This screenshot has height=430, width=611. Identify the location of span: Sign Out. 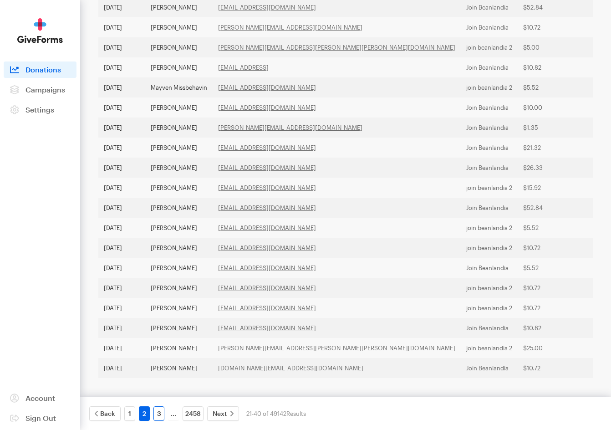
(41, 417).